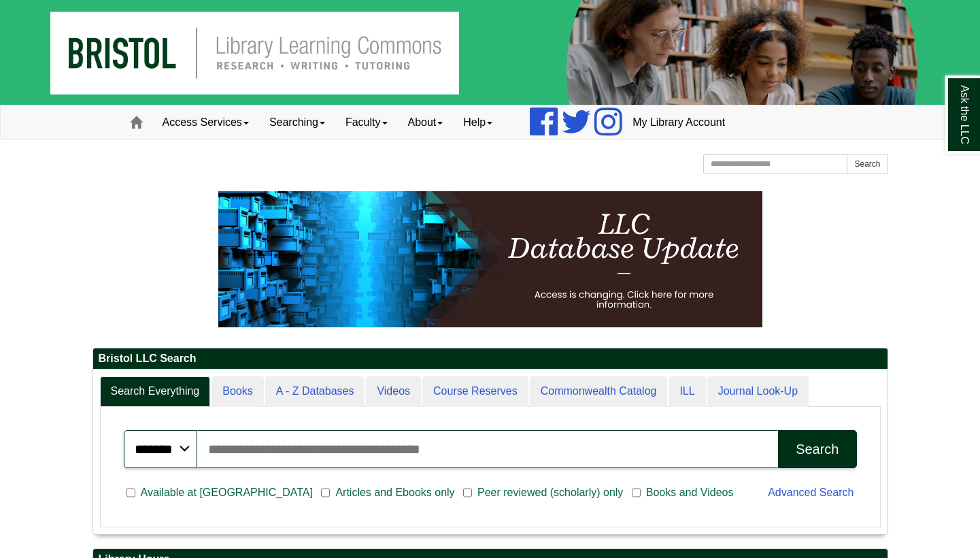 The height and width of the screenshot is (558, 980). What do you see at coordinates (426, 123) in the screenshot?
I see `a: About` at bounding box center [426, 123].